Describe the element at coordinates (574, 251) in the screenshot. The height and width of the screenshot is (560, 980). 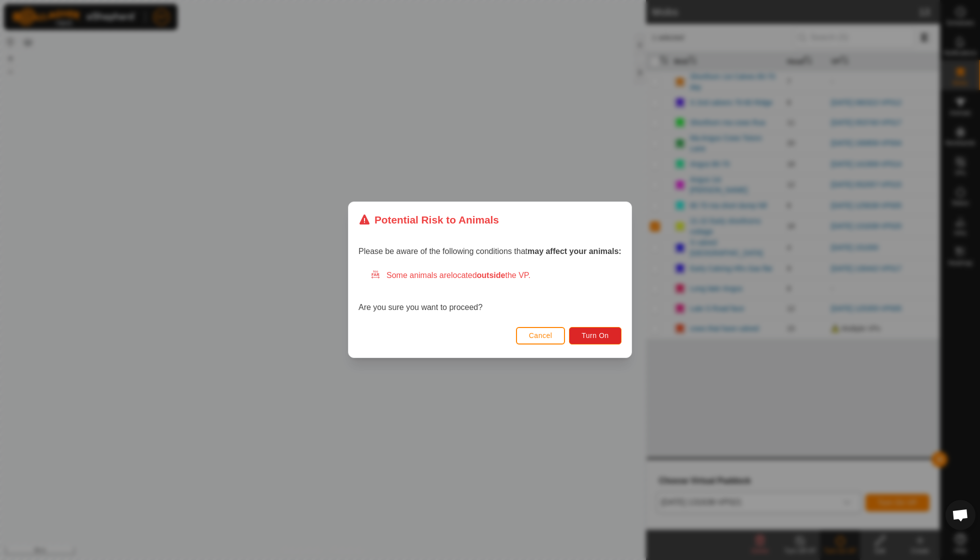
I see `strong: may affect your animals:` at that location.